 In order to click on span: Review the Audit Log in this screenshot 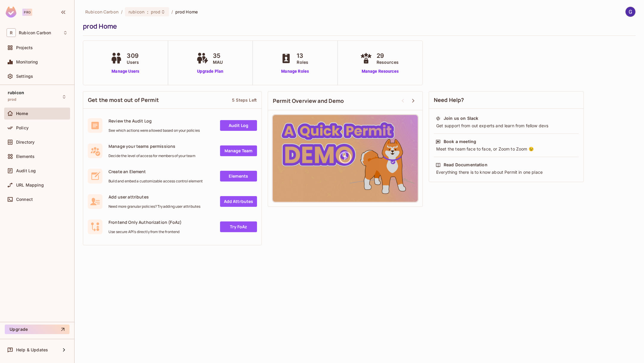, I will do `click(154, 121)`.